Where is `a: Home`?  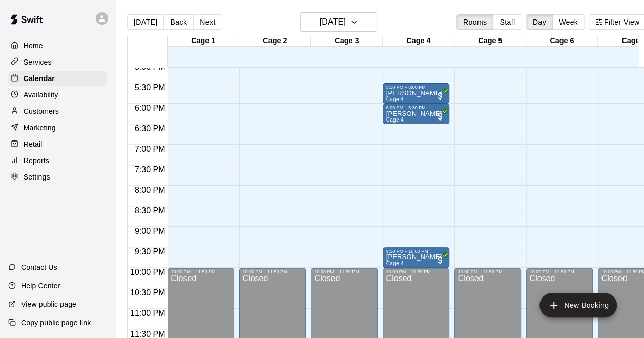
a: Home is located at coordinates (58, 46).